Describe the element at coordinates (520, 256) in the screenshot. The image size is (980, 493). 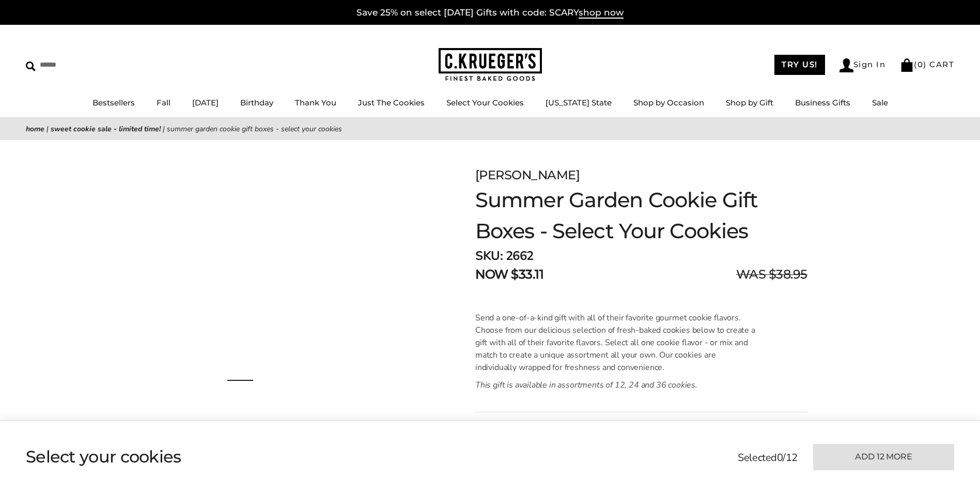
I see `span: 2662` at that location.